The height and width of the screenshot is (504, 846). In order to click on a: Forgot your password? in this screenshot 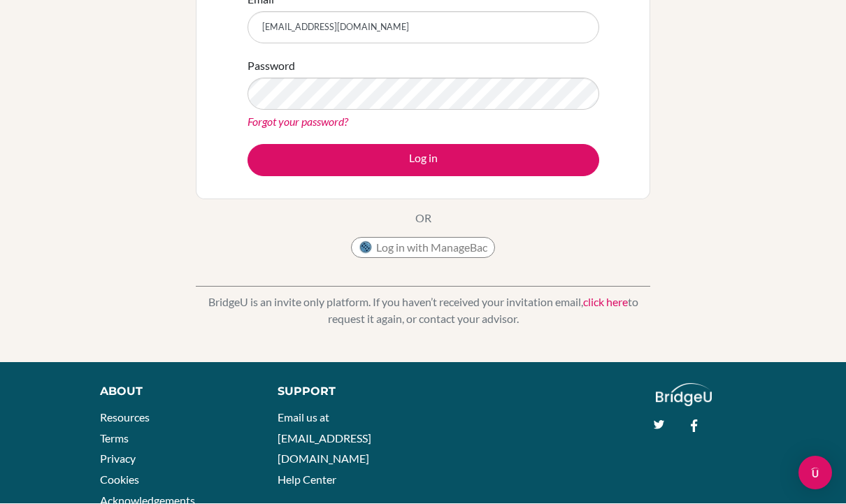, I will do `click(298, 121)`.